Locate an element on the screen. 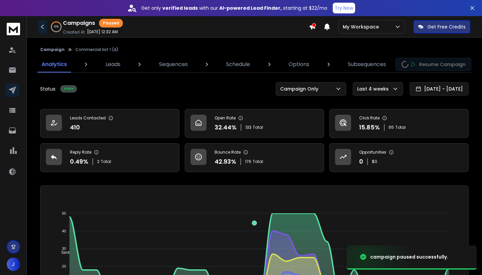  tspan: 30 is located at coordinates (64, 248).